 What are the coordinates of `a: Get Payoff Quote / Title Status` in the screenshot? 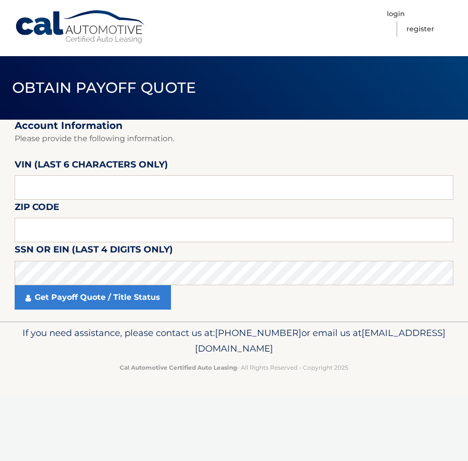 It's located at (93, 297).